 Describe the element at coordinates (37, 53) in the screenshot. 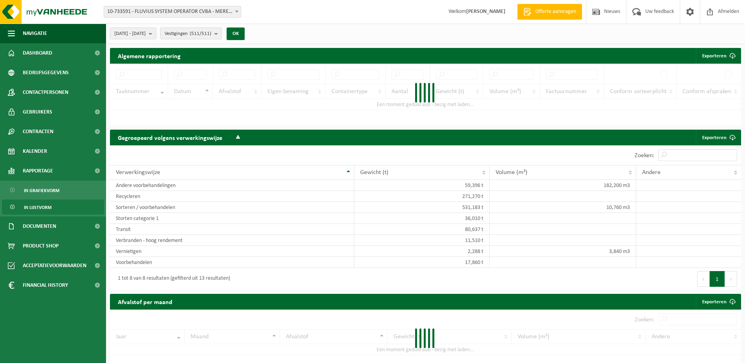

I see `span: Dashboard` at that location.